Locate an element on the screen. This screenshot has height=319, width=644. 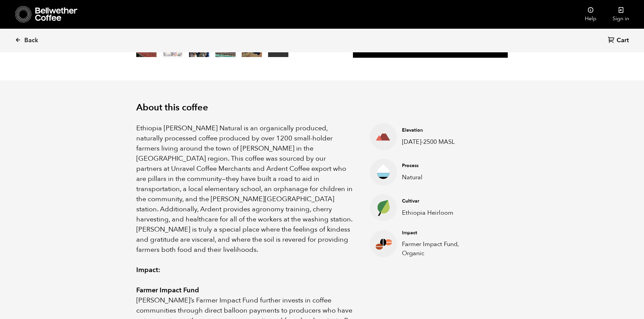
span: Cart is located at coordinates (623, 41).